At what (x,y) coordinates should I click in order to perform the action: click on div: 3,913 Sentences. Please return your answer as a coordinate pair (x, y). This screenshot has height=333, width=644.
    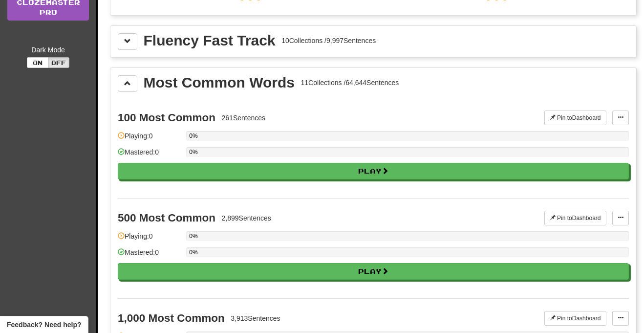
    Looking at the image, I should click on (256, 319).